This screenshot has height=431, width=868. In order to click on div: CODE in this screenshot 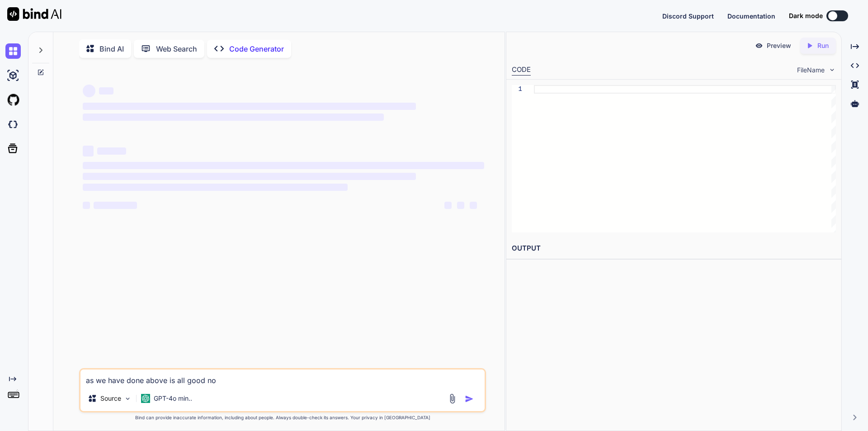, I will do `click(522, 70)`.